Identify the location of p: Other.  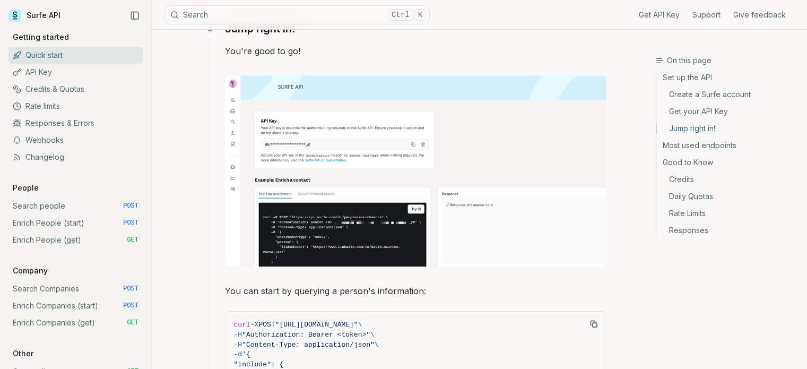
(23, 353).